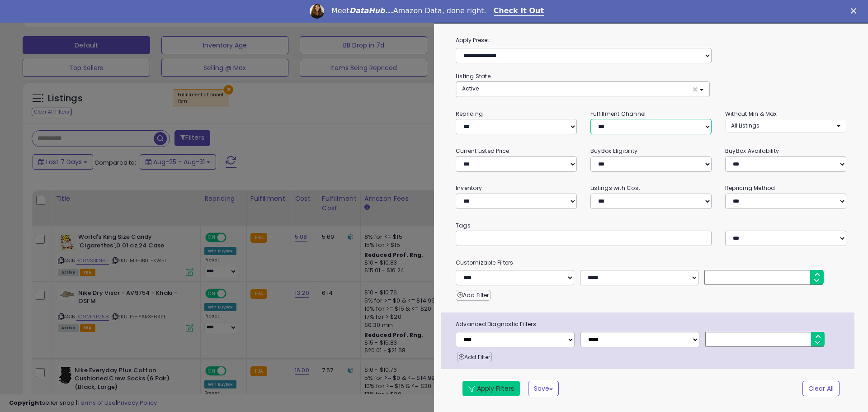  What do you see at coordinates (372, 10) in the screenshot?
I see `i: DataHub...` at bounding box center [372, 10].